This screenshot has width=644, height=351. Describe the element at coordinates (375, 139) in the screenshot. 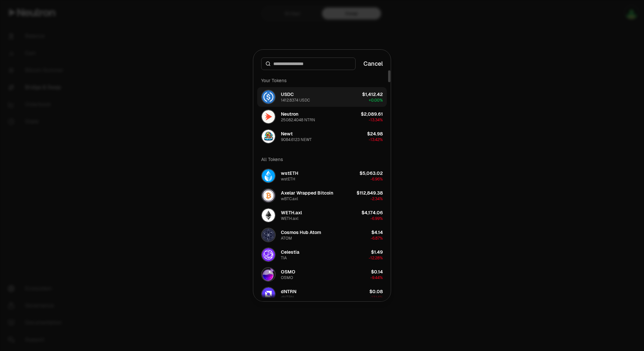

I see `span: -13.42%` at that location.